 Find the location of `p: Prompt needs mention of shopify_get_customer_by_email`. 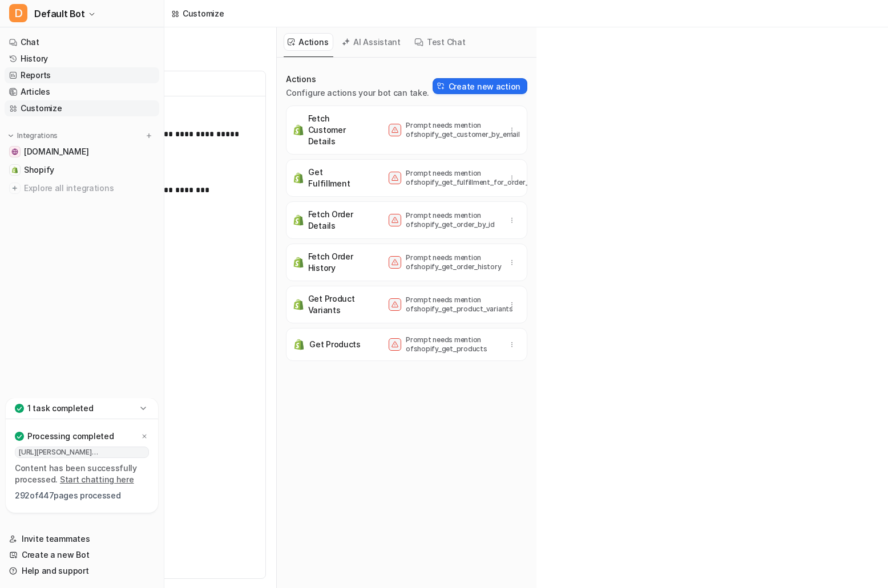

p: Prompt needs mention of shopify_get_customer_by_email is located at coordinates (452, 130).